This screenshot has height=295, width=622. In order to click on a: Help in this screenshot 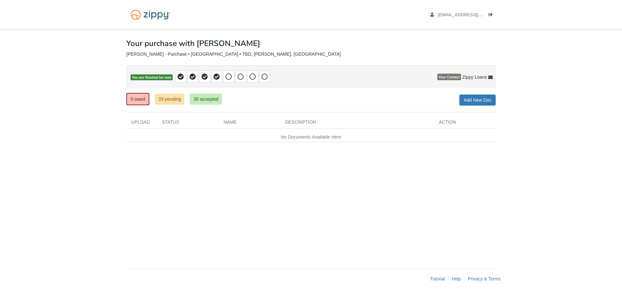, I will do `click(456, 279)`.